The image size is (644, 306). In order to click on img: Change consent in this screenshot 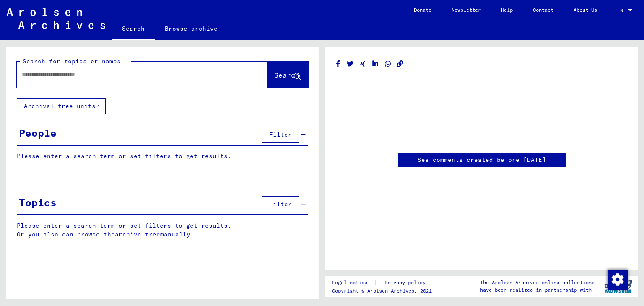, I will do `click(618, 279)`.